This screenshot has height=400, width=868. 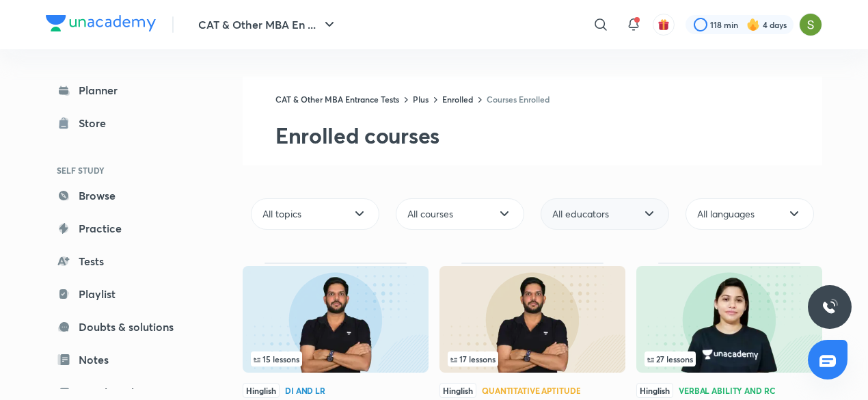 I want to click on a: Store, so click(x=125, y=123).